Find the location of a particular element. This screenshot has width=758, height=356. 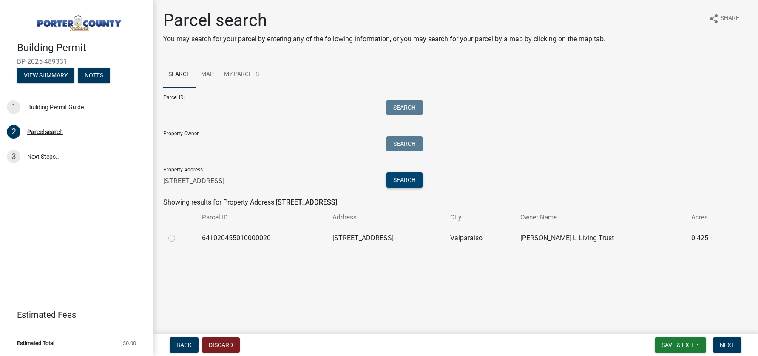

div: Parcel search is located at coordinates (45, 132).